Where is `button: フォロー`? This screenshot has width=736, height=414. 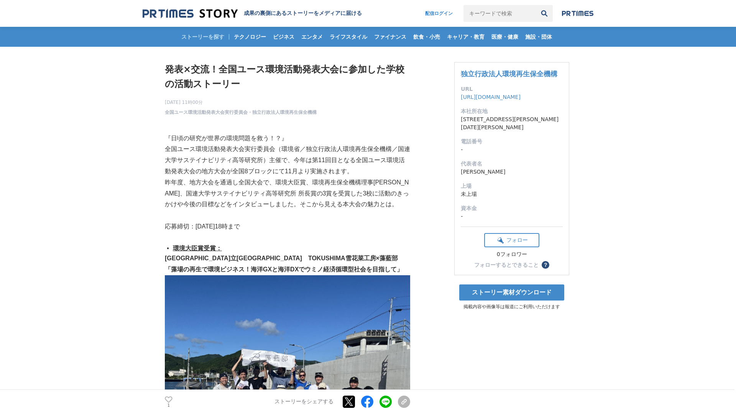 button: フォロー is located at coordinates (511, 240).